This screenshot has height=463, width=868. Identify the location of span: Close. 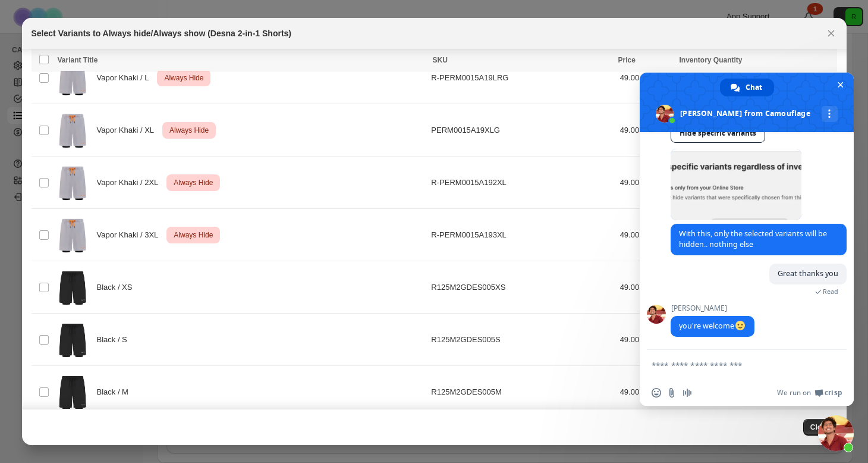
(820, 427).